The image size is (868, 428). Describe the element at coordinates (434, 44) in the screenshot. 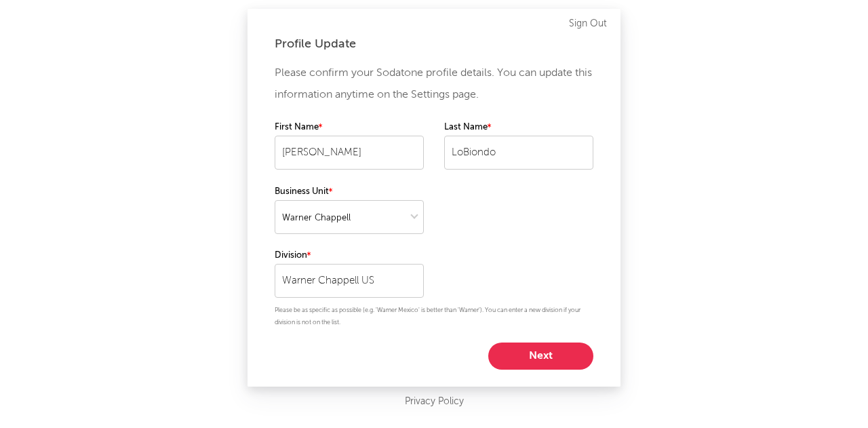

I see `div: Profile Update` at that location.